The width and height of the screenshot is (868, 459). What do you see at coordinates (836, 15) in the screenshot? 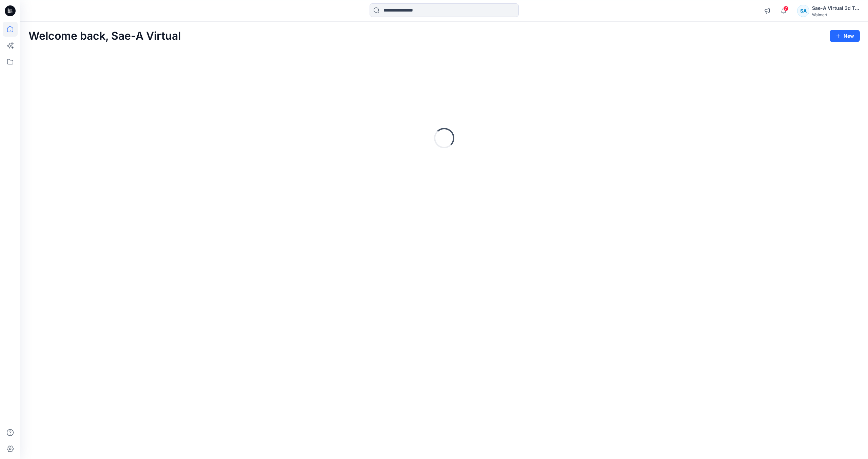
I see `div: Walmart` at bounding box center [836, 15].